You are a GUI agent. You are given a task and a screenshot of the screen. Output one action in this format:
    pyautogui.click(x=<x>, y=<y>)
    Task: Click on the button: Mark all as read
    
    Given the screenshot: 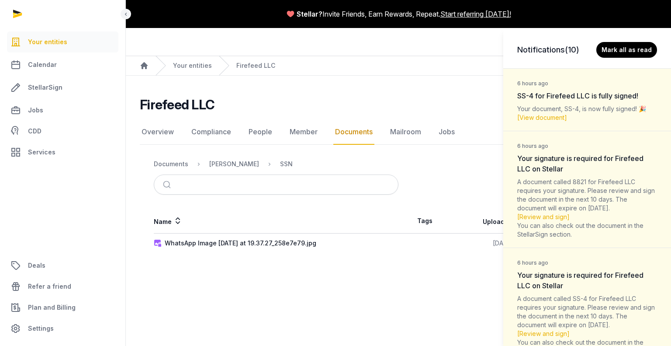 What is the action you would take?
    pyautogui.click(x=627, y=50)
    